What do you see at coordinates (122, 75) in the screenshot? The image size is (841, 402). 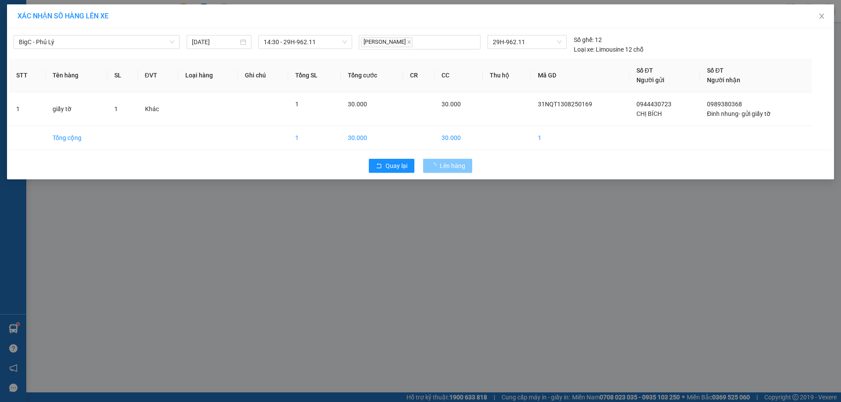 I see `th: SL` at bounding box center [122, 75].